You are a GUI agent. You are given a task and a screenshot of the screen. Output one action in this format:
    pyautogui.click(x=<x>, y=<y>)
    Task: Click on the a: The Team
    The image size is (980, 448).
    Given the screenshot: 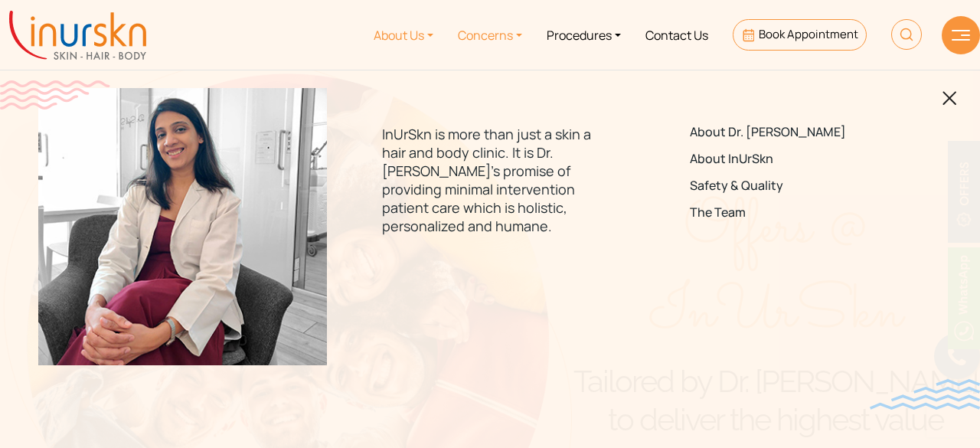 What is the action you would take?
    pyautogui.click(x=798, y=213)
    